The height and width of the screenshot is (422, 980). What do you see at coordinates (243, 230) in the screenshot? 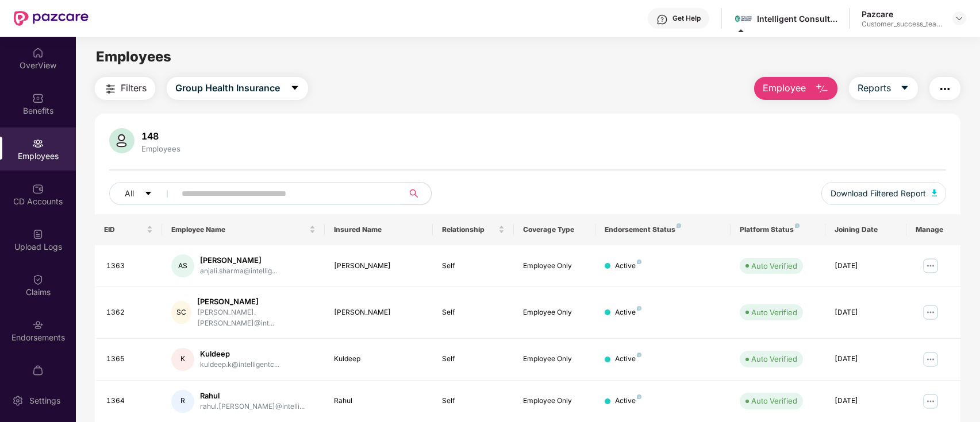
I see `th: Employee Name` at bounding box center [243, 230].